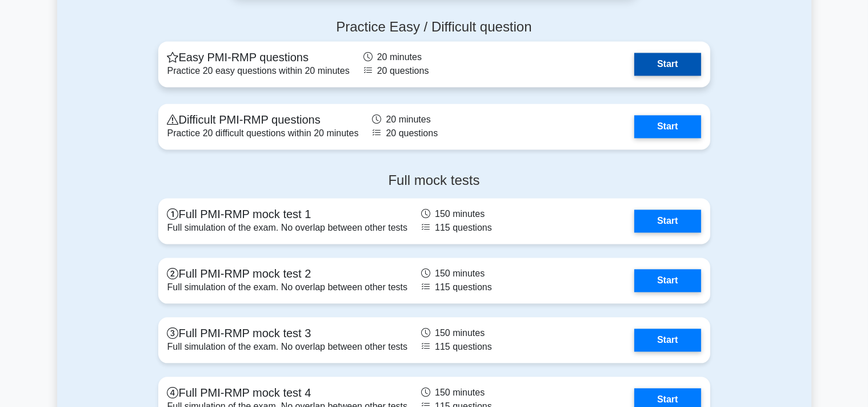  Describe the element at coordinates (434, 27) in the screenshot. I see `h4: Practice Easy / Difficult question` at that location.